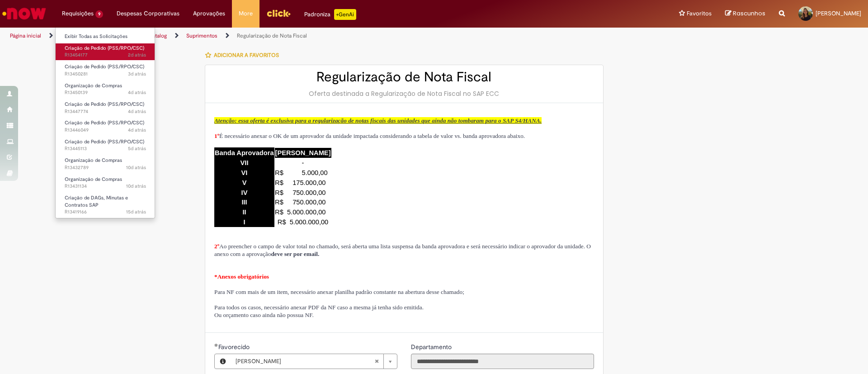  What do you see at coordinates (105, 93) in the screenshot?
I see `span: R13450139` at bounding box center [105, 93].